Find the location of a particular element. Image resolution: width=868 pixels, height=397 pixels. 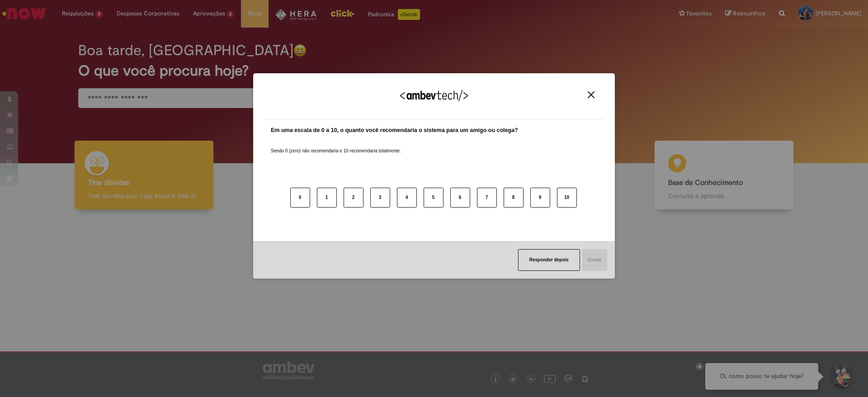

img: Logo Ambevtech is located at coordinates (434, 96).